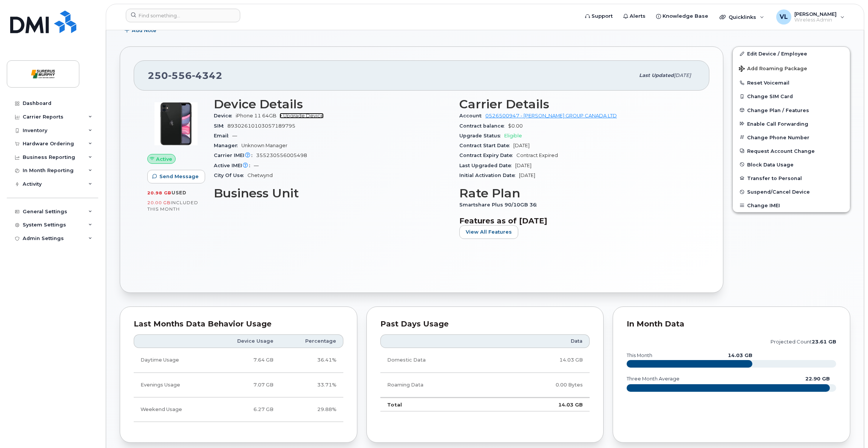 The height and width of the screenshot is (448, 868). What do you see at coordinates (246, 341) in the screenshot?
I see `th: Device Usage` at bounding box center [246, 341].